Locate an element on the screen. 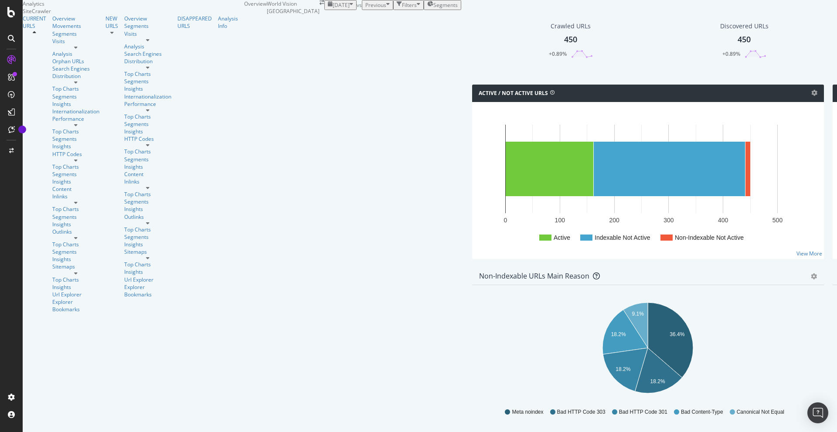 This screenshot has height=432, width=837. div: Crawled URLs is located at coordinates (571, 26).